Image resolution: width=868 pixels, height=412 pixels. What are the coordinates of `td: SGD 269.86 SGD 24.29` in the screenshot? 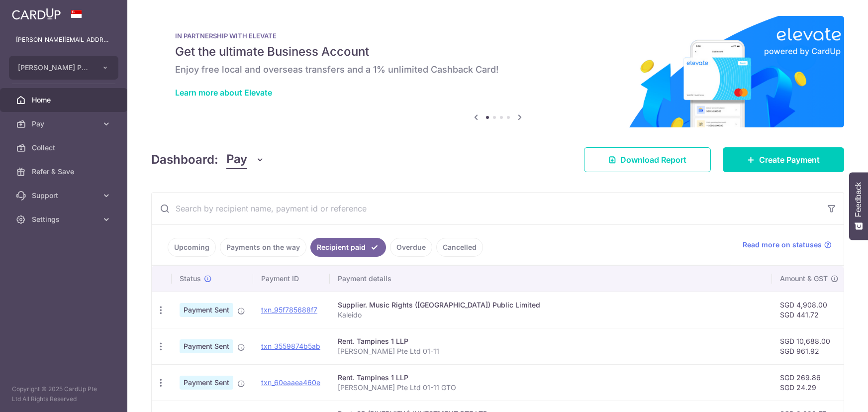 It's located at (809, 382).